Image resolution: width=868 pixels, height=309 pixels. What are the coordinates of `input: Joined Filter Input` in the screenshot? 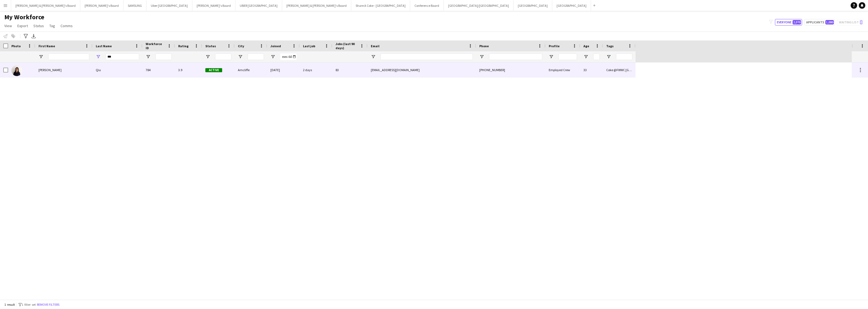 It's located at (288, 57).